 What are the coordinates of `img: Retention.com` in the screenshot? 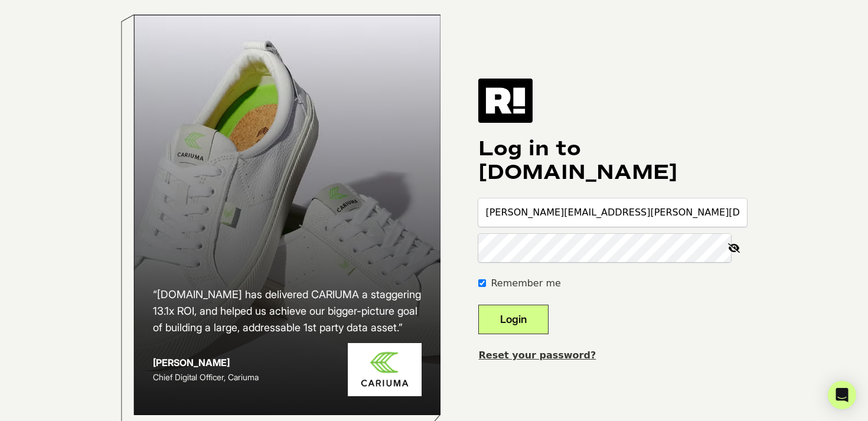 It's located at (505, 101).